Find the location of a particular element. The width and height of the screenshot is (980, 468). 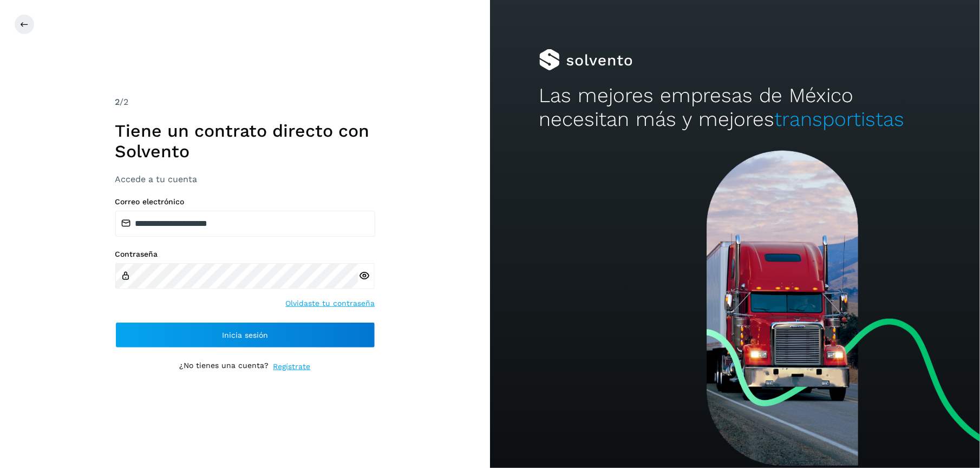

h1: Tiene un contrato directo con Solvento is located at coordinates (245, 141).